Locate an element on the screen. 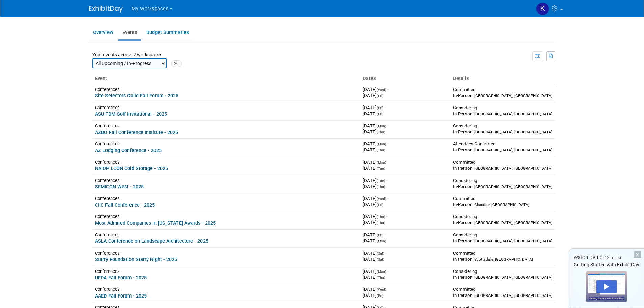 The image size is (644, 308). div: Watch Demo is located at coordinates (606, 257).